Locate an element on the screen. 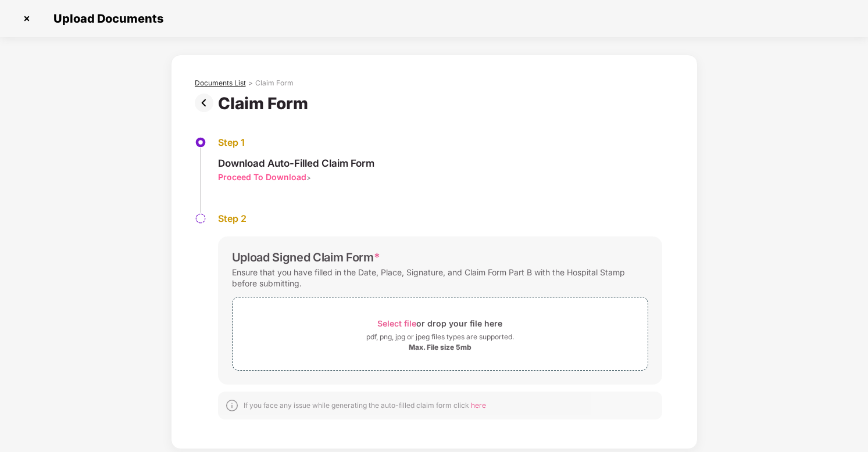 Image resolution: width=868 pixels, height=452 pixels. div: Step 2 is located at coordinates (440, 219).